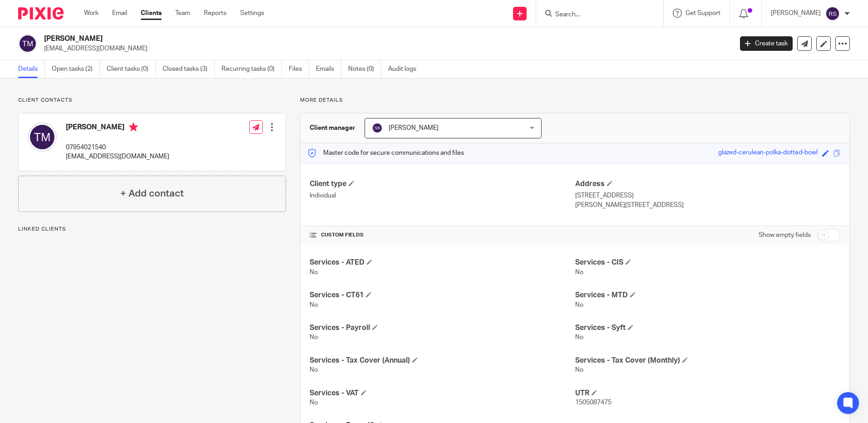 This screenshot has width=868, height=423. Describe the element at coordinates (215, 13) in the screenshot. I see `a: Reports` at that location.